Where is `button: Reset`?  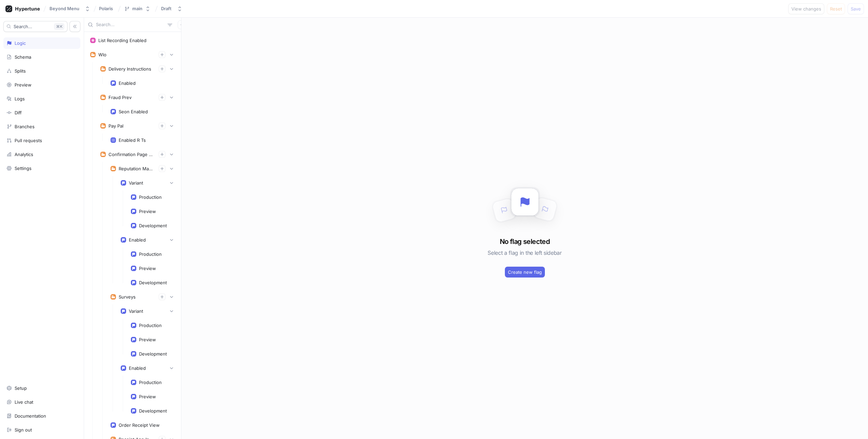
button: Reset is located at coordinates (836, 9).